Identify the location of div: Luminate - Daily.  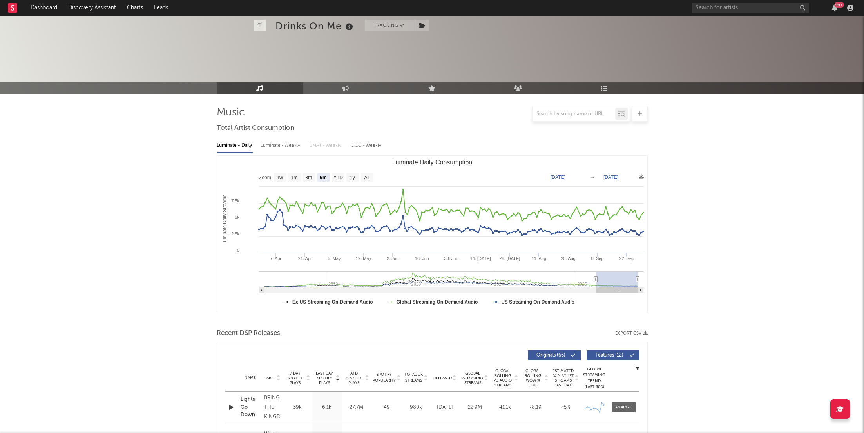
(235, 145).